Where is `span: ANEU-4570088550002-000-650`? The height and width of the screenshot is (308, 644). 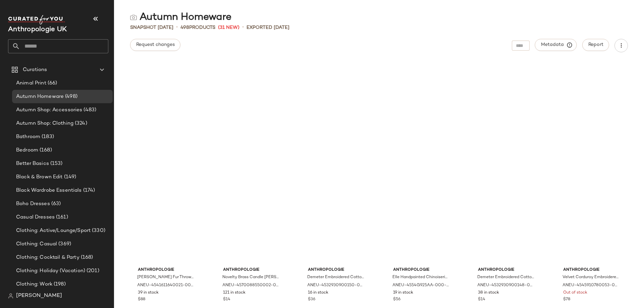
span: ANEU-4570088550002-000-650 is located at coordinates (251, 285).